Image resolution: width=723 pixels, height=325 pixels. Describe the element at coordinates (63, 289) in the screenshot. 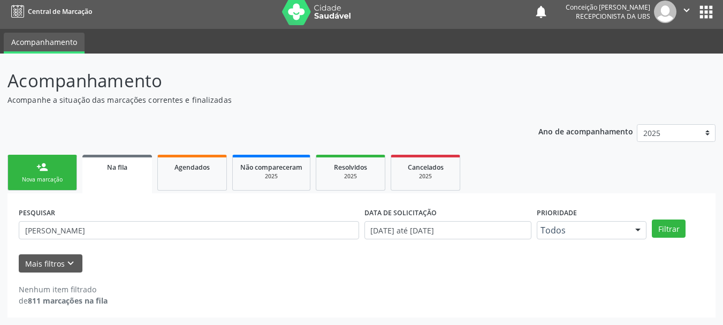

I see `div: Nenhum item filtrado` at that location.